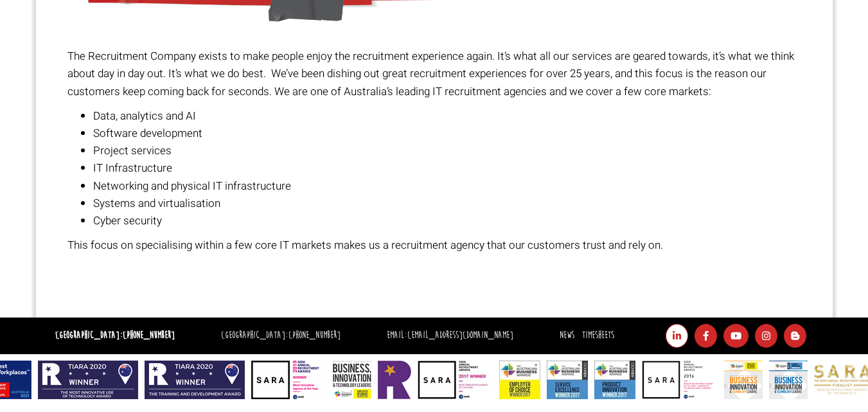  What do you see at coordinates (446, 116) in the screenshot?
I see `li: Data, analytics and AI` at bounding box center [446, 116].